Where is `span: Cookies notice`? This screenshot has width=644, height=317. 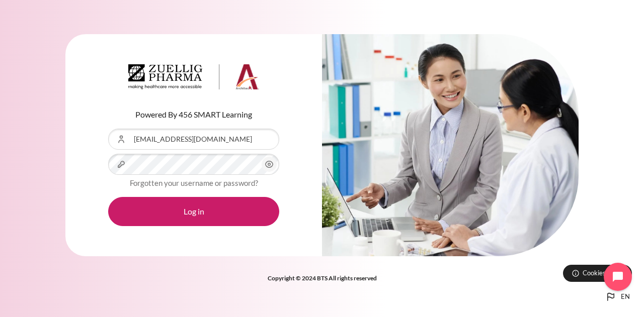 span: Cookies notice is located at coordinates (603, 273).